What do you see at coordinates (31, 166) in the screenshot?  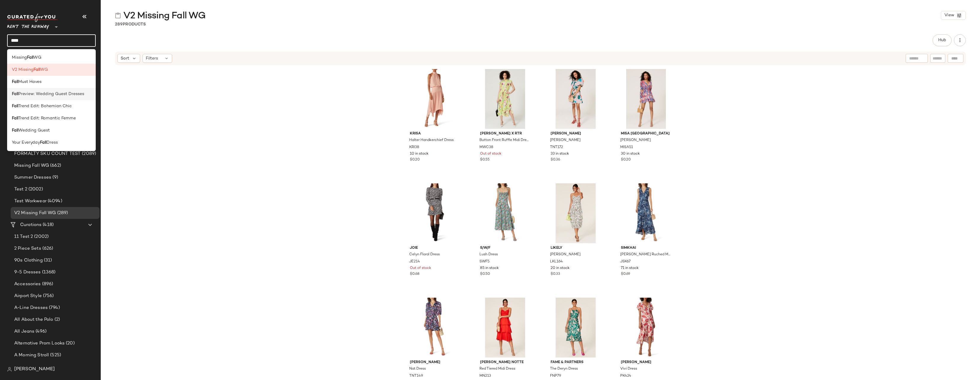 I see `span: Missing Fall WG` at bounding box center [31, 166].